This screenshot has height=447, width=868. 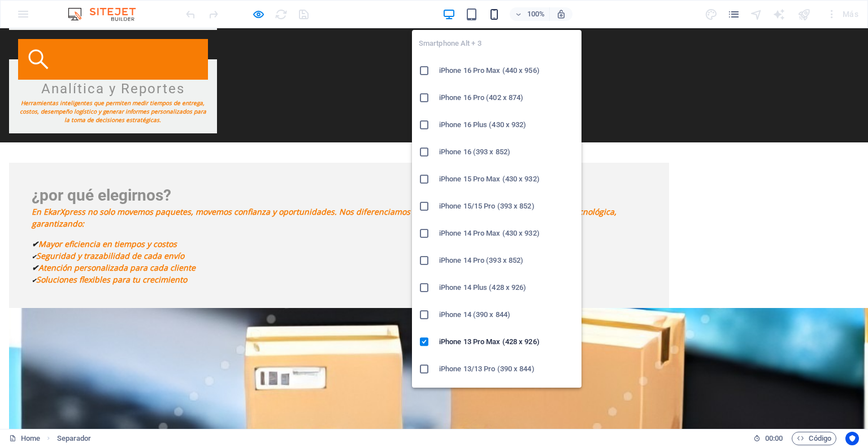 What do you see at coordinates (74, 439) in the screenshot?
I see `nav: breadcrumb` at bounding box center [74, 439].